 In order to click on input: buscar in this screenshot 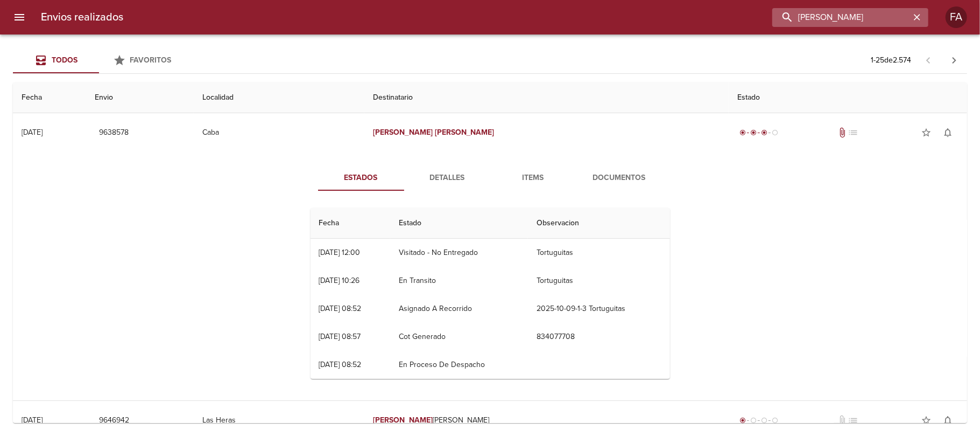, I will do `click(842, 17)`.